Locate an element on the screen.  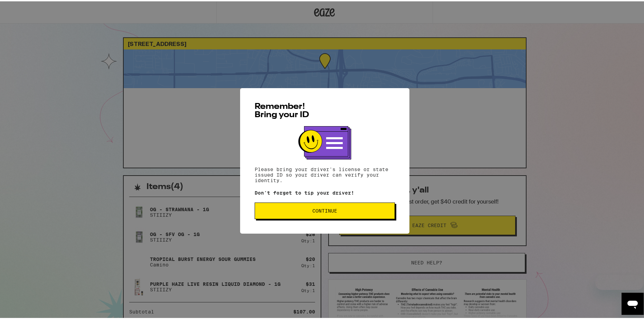
button: Continue is located at coordinates (325, 210).